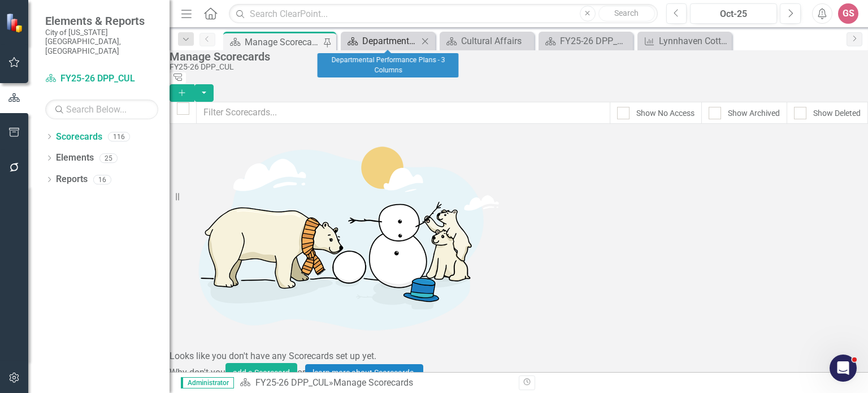 This screenshot has width=868, height=393. Describe the element at coordinates (339, 237) in the screenshot. I see `img: Getting started` at that location.